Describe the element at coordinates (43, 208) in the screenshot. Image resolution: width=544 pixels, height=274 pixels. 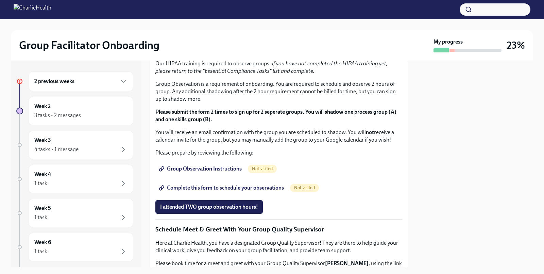
I see `h6: Week 5` at that location.